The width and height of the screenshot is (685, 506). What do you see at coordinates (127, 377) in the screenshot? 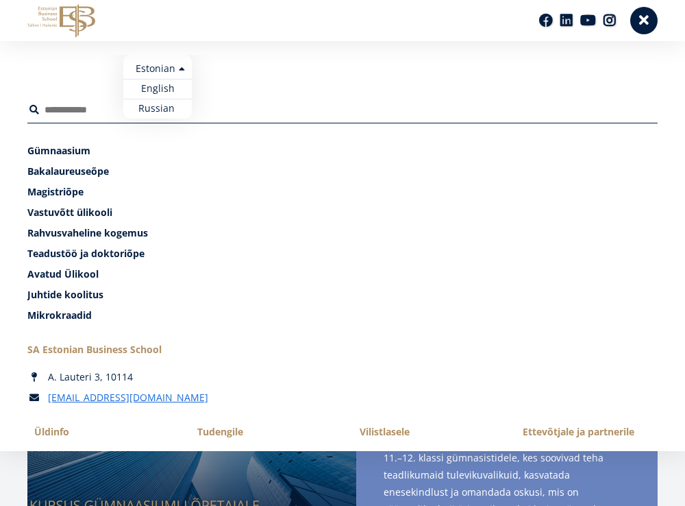
I see `div: A. Lauteri 3, 10114` at bounding box center [127, 377].